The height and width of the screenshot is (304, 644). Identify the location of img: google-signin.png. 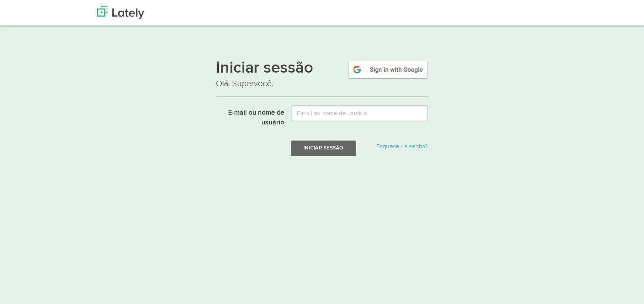
(388, 70).